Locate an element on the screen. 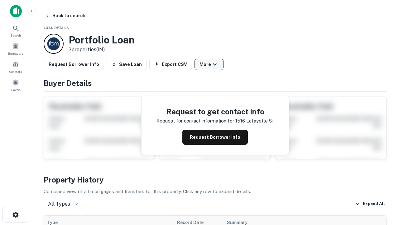 The height and width of the screenshot is (225, 399). div: Borrowers is located at coordinates (16, 49).